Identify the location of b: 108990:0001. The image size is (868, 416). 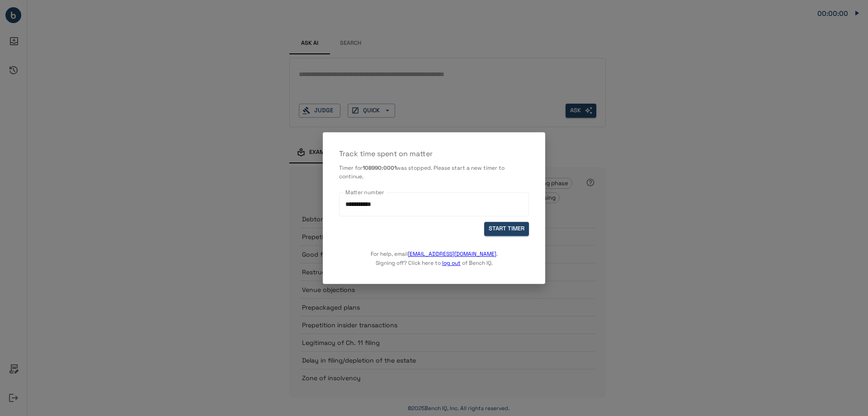
(380, 168).